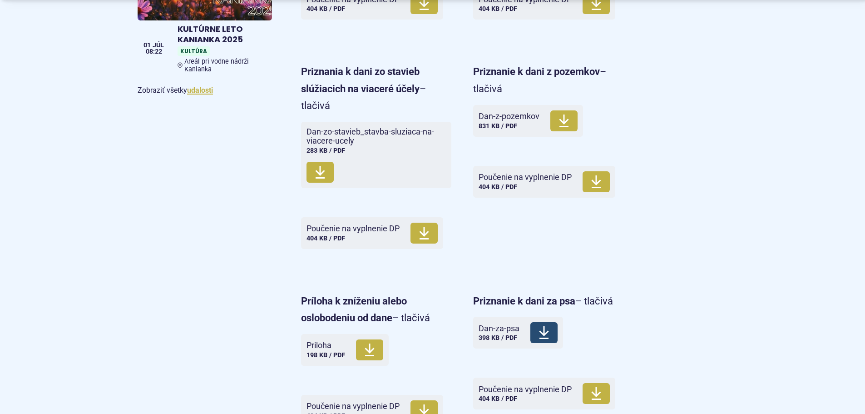 The width and height of the screenshot is (865, 414). Describe the element at coordinates (326, 150) in the screenshot. I see `span: 283 KB / PDF` at that location.